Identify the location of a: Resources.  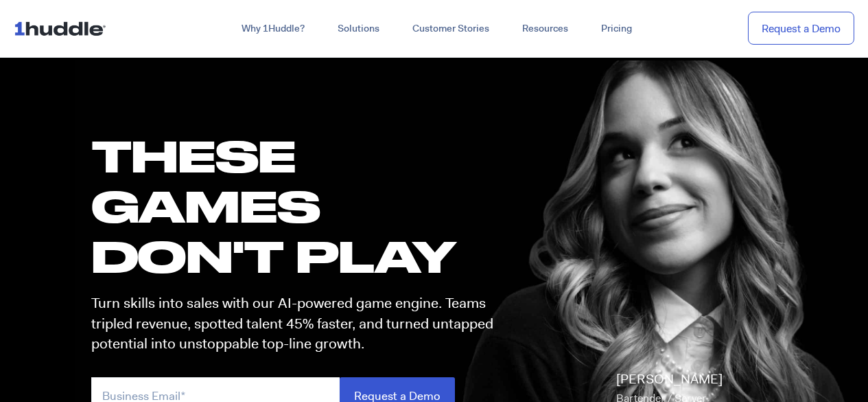
(545, 29).